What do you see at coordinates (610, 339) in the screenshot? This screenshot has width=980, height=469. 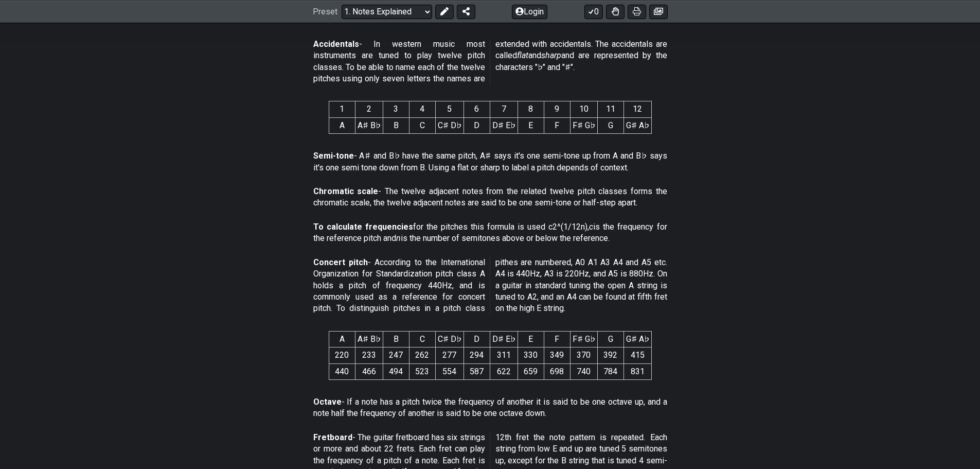 I see `th: G` at bounding box center [610, 339].